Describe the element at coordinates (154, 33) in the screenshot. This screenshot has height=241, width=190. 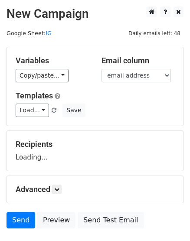
I see `span: Daily emails left: 48` at that location.